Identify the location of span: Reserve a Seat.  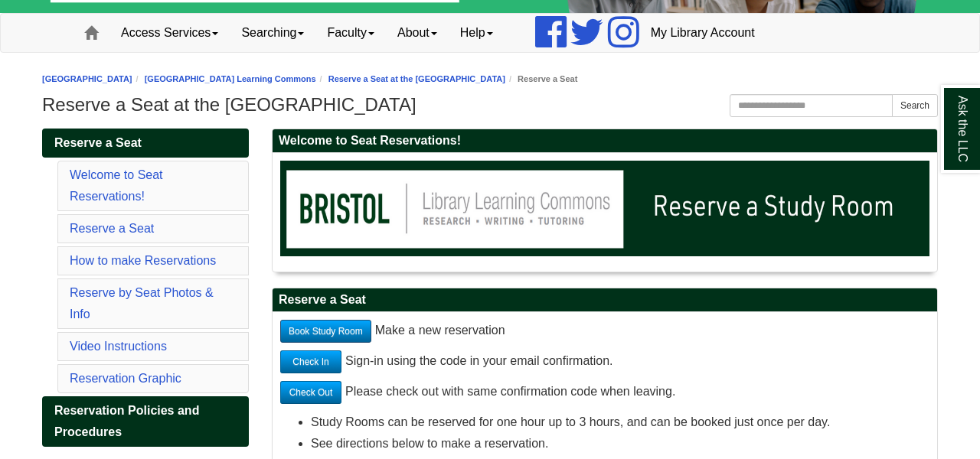
(98, 142).